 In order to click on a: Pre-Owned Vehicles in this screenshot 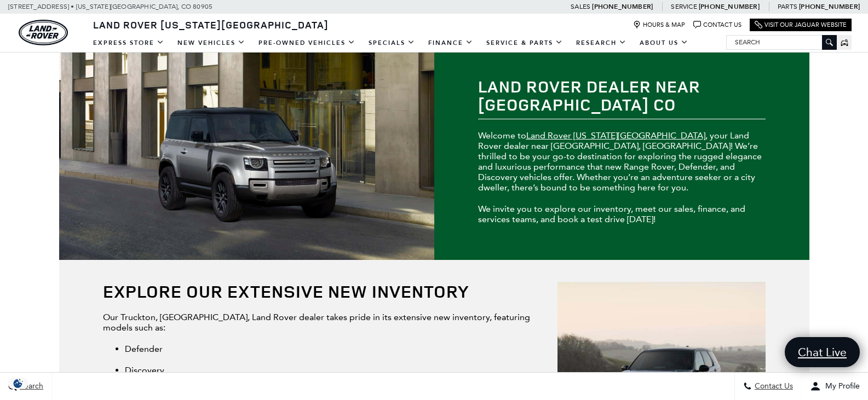, I will do `click(307, 43)`.